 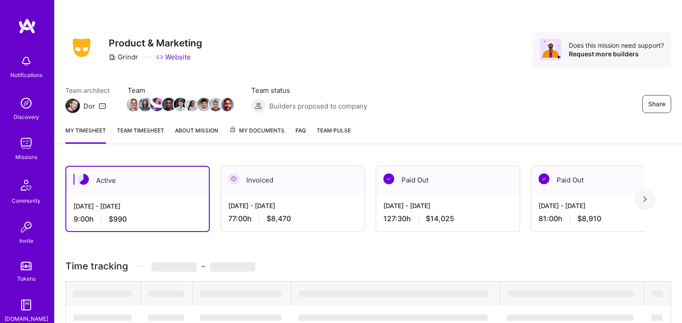 I want to click on img: bell, so click(x=26, y=61).